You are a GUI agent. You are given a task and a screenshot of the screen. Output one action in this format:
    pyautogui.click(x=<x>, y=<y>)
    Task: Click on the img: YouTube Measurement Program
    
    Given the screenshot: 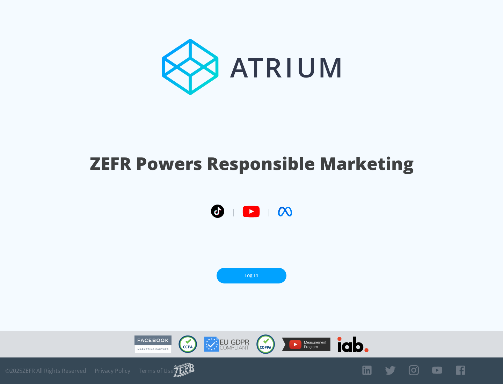 What is the action you would take?
    pyautogui.click(x=306, y=344)
    